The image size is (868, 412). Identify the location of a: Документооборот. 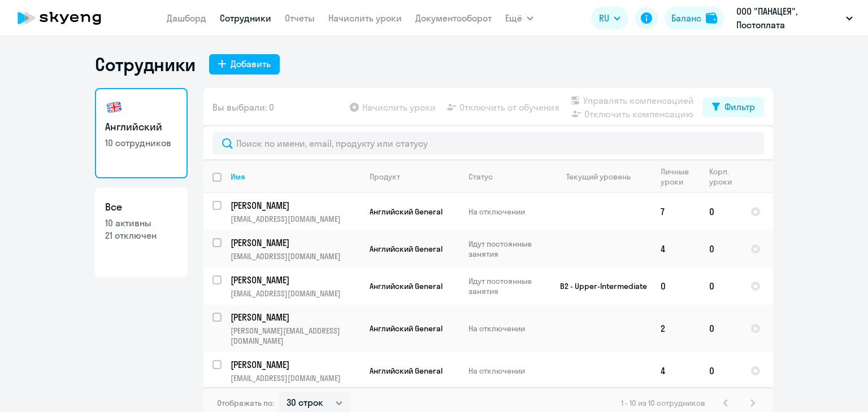
(453, 18).